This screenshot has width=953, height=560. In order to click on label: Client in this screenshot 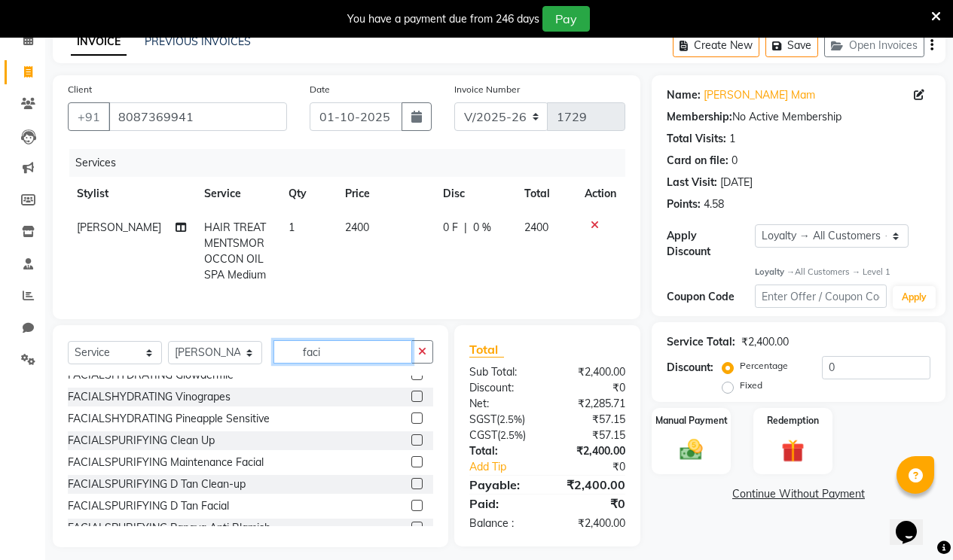, I will do `click(79, 89)`.